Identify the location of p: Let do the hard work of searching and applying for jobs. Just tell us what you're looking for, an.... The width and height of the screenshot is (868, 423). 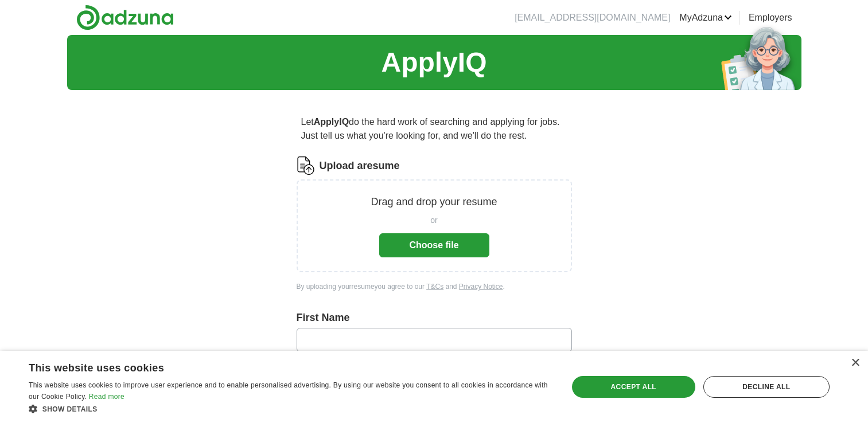
(434, 129).